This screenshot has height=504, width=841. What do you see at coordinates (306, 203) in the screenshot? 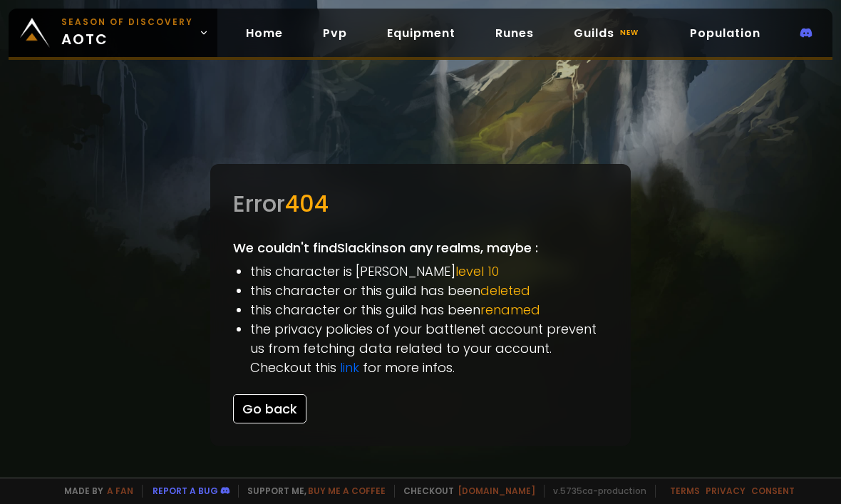
I see `span: 404` at bounding box center [306, 203].